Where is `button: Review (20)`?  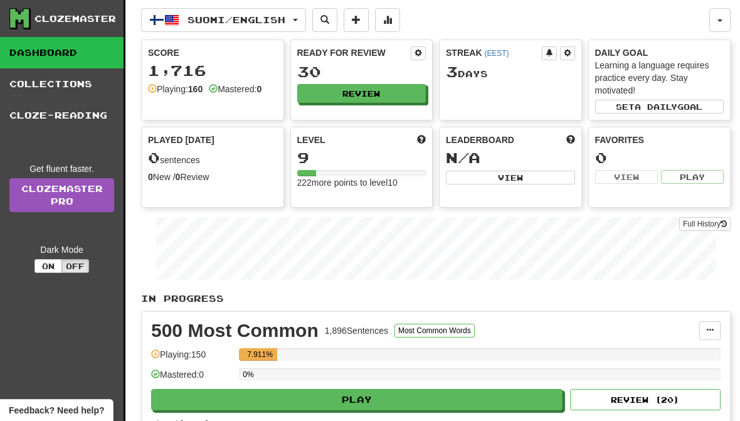 button: Review (20) is located at coordinates (645, 400).